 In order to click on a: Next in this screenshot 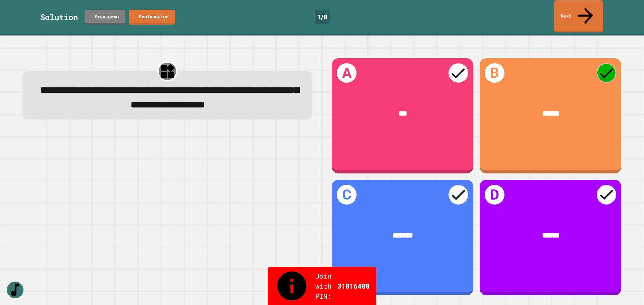, I will do `click(579, 17)`.